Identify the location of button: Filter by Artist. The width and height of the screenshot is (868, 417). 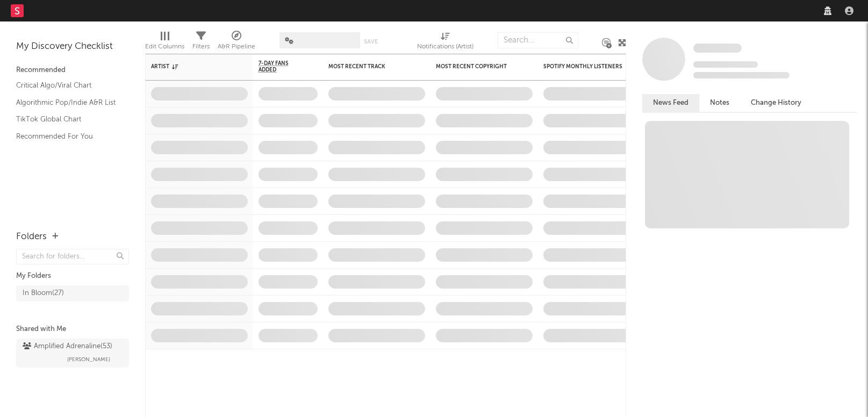
(242, 67).